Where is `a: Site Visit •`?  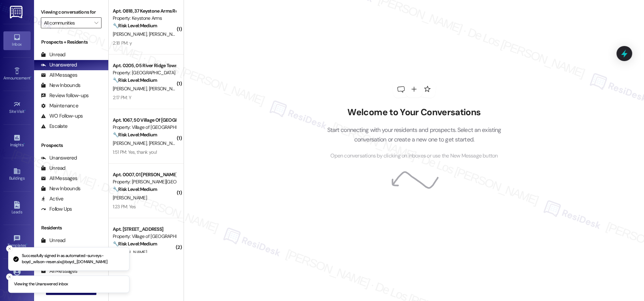 a: Site Visit • is located at coordinates (17, 108).